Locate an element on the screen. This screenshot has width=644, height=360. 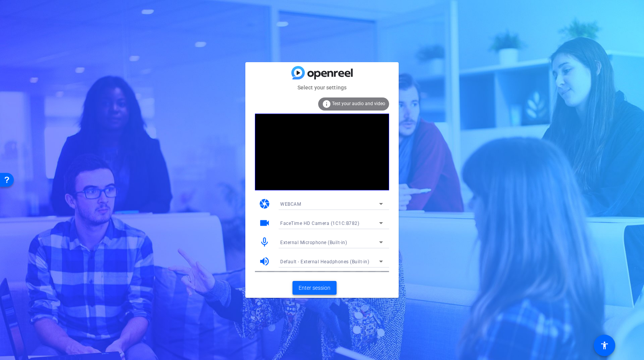
mat-icon: mic_none is located at coordinates (264, 242).